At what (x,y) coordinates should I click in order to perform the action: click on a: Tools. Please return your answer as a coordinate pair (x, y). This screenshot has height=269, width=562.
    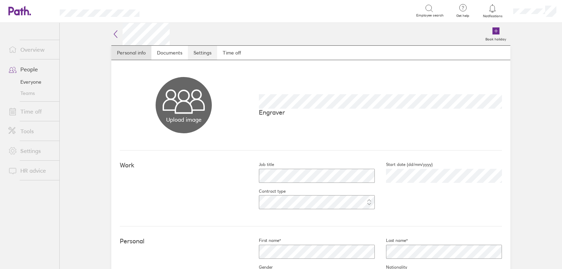
    Looking at the image, I should click on (31, 131).